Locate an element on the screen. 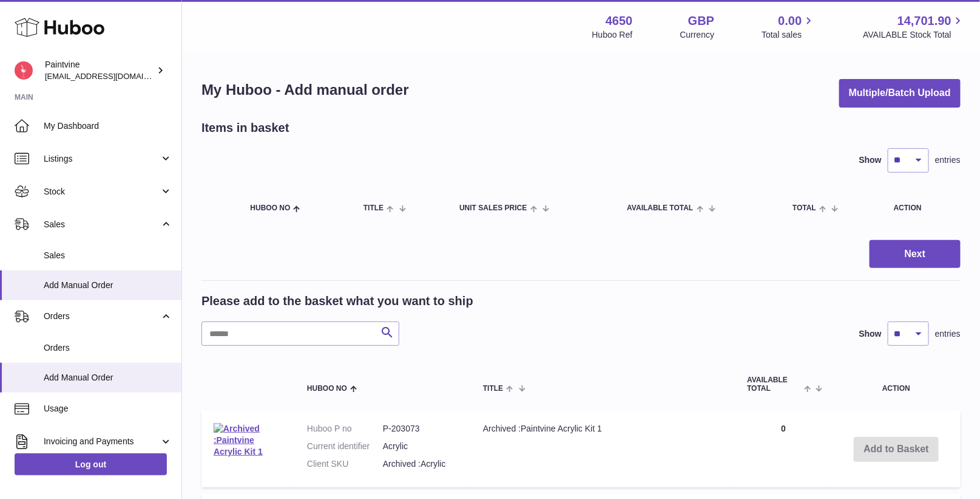  div: Paintvine is located at coordinates (100, 70).